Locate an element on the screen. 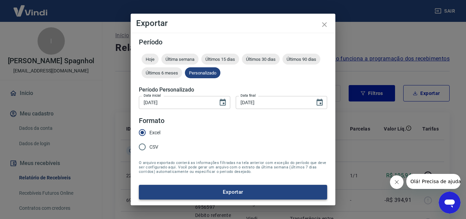 Image resolution: width=466 pixels, height=219 pixels. span: Excel is located at coordinates (155, 132).